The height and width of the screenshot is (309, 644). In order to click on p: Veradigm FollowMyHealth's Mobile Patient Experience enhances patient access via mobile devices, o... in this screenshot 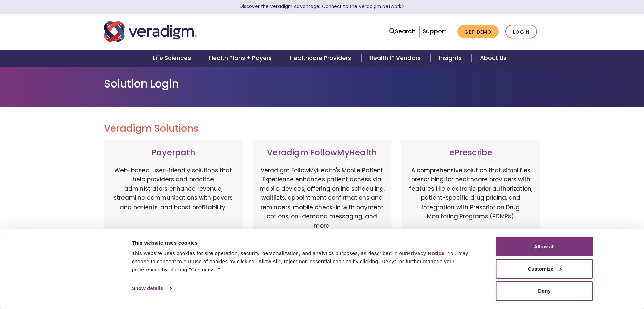, I will do `click(322, 198)`.